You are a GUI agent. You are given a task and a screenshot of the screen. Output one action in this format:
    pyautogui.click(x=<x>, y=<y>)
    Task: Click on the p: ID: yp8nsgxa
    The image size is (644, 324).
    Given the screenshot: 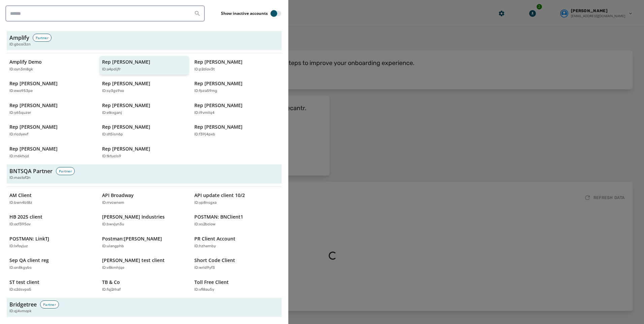 What is the action you would take?
    pyautogui.click(x=205, y=203)
    